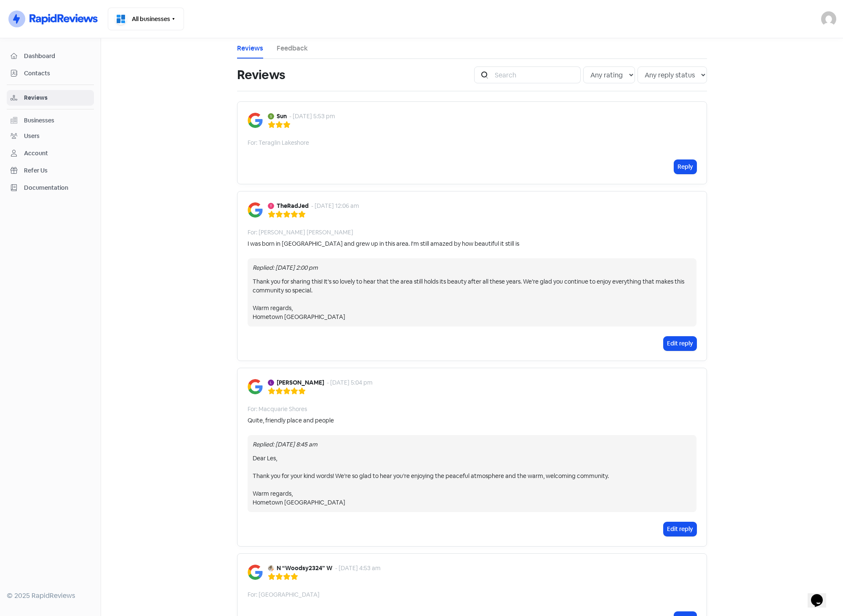  What do you see at coordinates (39, 121) in the screenshot?
I see `div: Businesses` at bounding box center [39, 121].